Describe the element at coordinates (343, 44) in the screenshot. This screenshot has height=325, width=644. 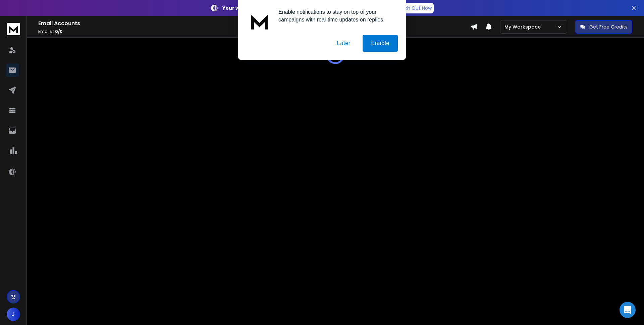
I see `button: Later` at that location.